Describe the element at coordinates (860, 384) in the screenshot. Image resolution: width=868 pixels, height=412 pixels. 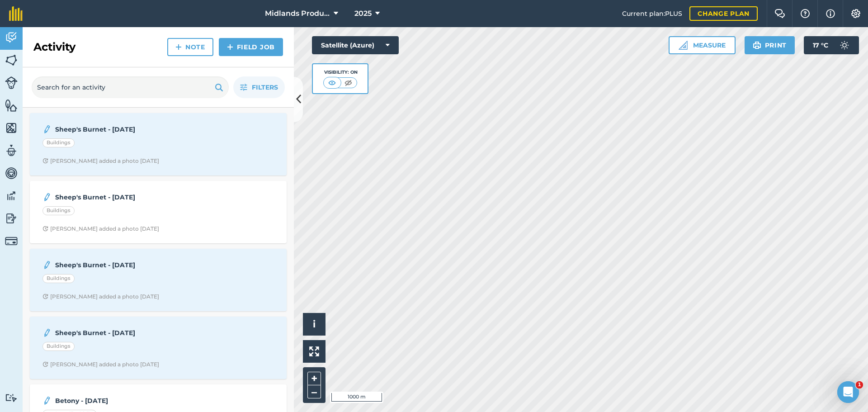
I see `span: 1` at that location.